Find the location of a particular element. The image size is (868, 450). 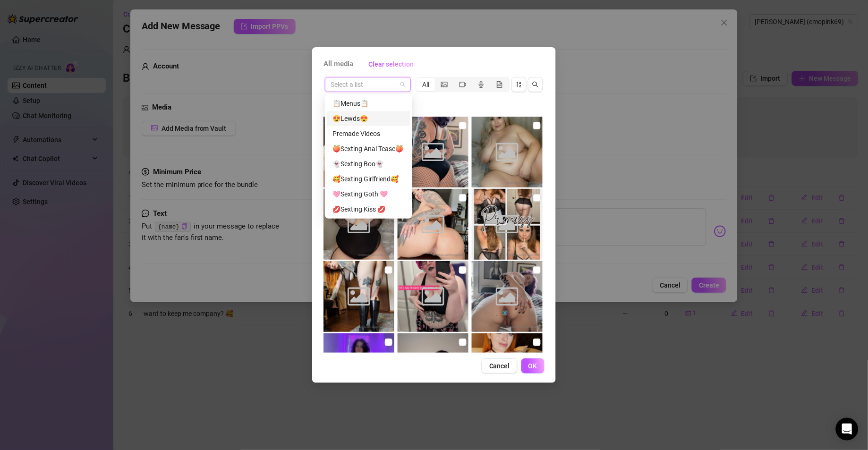

div: 👻Sexting Boo👻 is located at coordinates (369, 164).